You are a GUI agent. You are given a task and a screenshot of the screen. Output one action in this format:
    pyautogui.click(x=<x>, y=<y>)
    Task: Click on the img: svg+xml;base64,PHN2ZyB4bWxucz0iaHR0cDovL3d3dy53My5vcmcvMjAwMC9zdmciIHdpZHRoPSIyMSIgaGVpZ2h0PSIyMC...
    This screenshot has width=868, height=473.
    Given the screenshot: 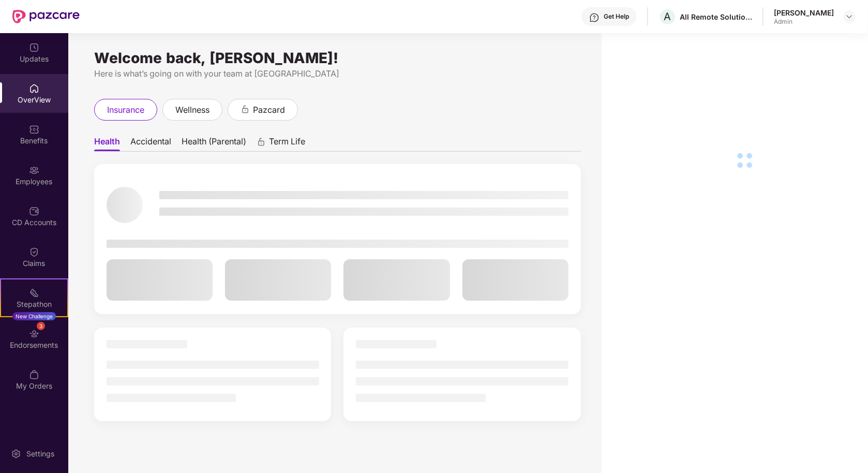 What is the action you would take?
    pyautogui.click(x=34, y=293)
    